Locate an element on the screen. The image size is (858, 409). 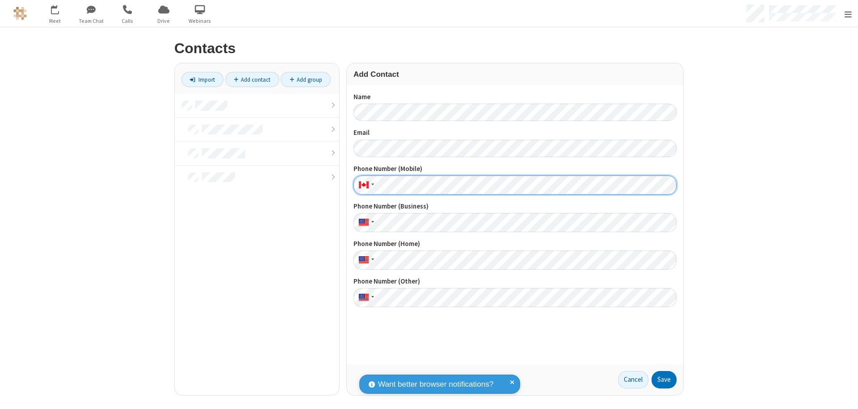
h3: Add Contact is located at coordinates (515, 74).